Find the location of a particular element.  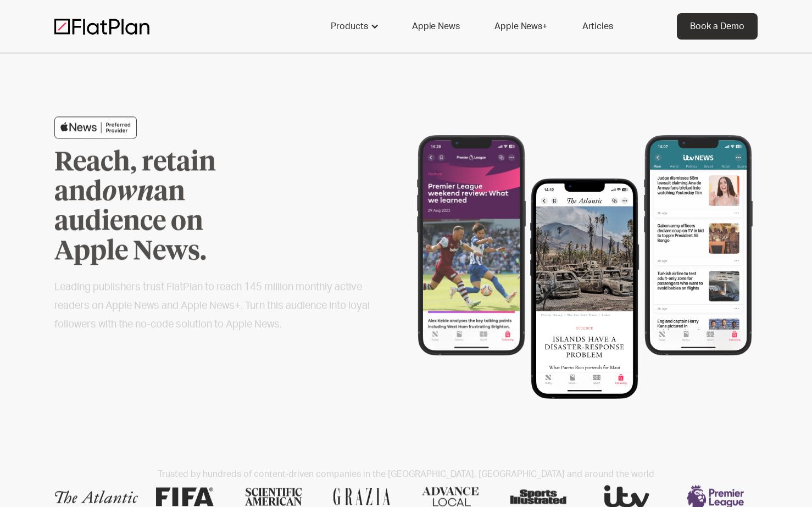

a: Apple News is located at coordinates (436, 26).